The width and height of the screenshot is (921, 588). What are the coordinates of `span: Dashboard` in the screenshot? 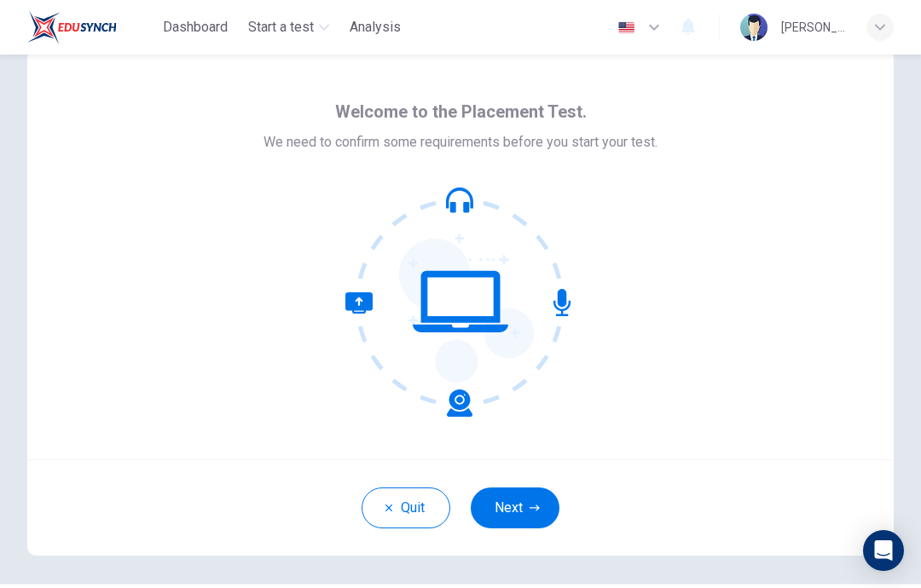 It's located at (195, 27).